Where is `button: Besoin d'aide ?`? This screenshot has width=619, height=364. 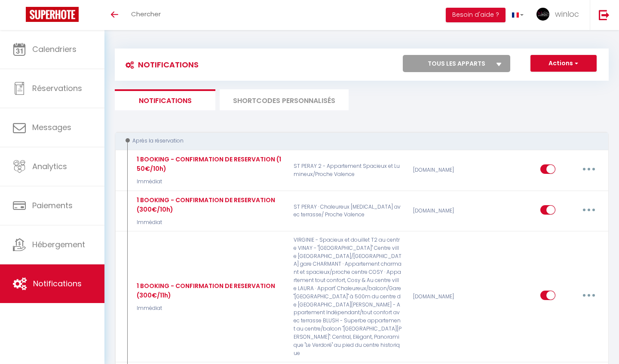 button: Besoin d'aide ? is located at coordinates (475, 15).